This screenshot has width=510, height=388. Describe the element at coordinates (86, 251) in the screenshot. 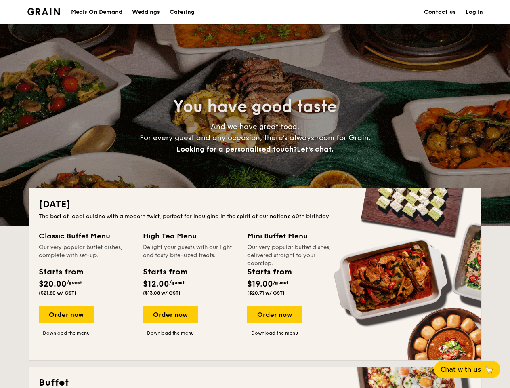

I see `div: Our very popular buffet dishes, complete with set-up.` at that location.